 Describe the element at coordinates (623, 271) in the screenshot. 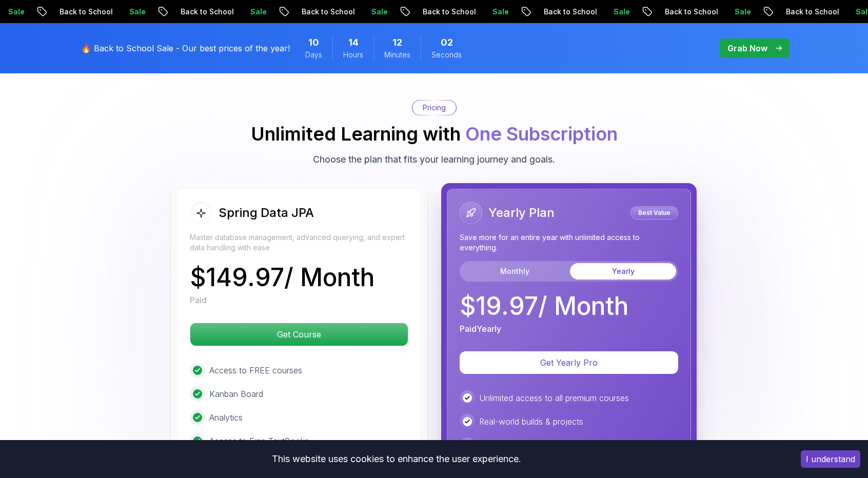

I see `button: Yearly` at that location.